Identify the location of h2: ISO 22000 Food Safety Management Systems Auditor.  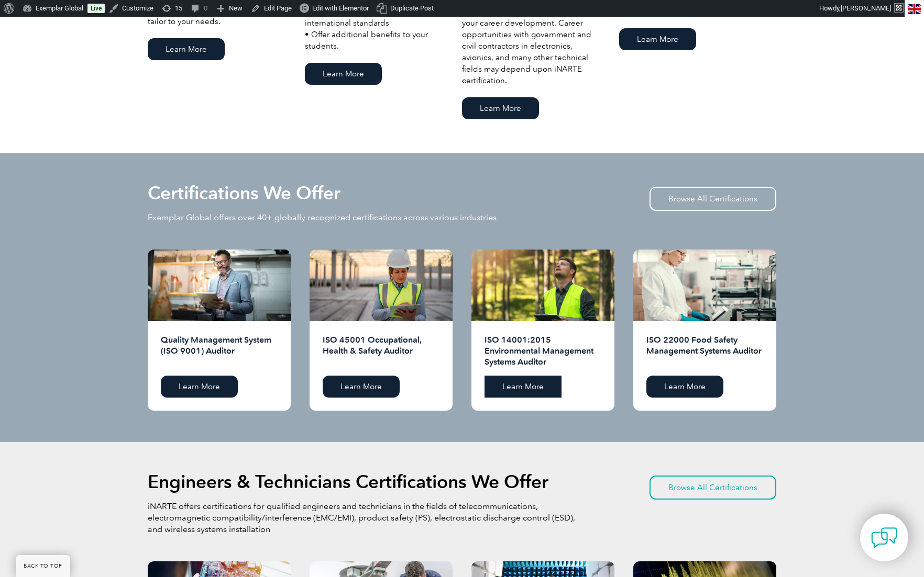
(704, 351).